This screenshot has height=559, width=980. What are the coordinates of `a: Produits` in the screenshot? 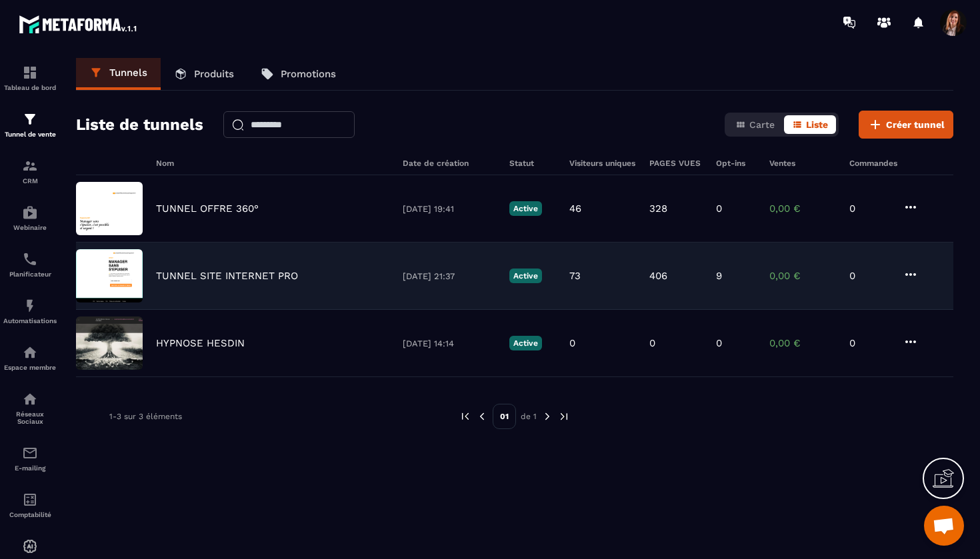 It's located at (204, 74).